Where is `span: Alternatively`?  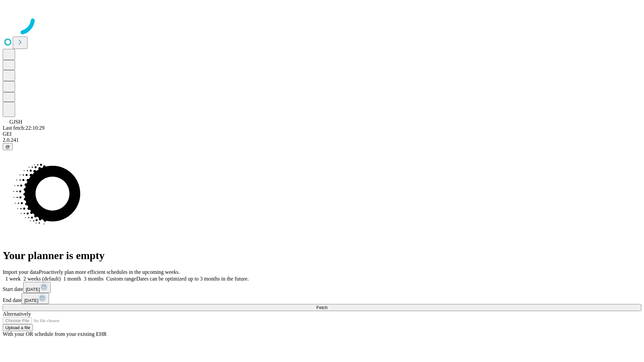
span: Alternatively is located at coordinates (17, 313).